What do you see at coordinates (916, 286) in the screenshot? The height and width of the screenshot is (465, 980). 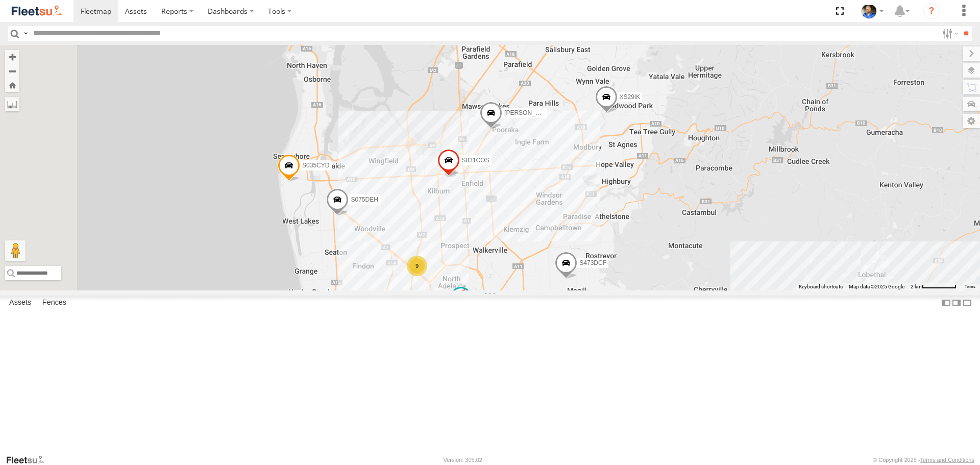 I see `span: 2 km` at bounding box center [916, 286].